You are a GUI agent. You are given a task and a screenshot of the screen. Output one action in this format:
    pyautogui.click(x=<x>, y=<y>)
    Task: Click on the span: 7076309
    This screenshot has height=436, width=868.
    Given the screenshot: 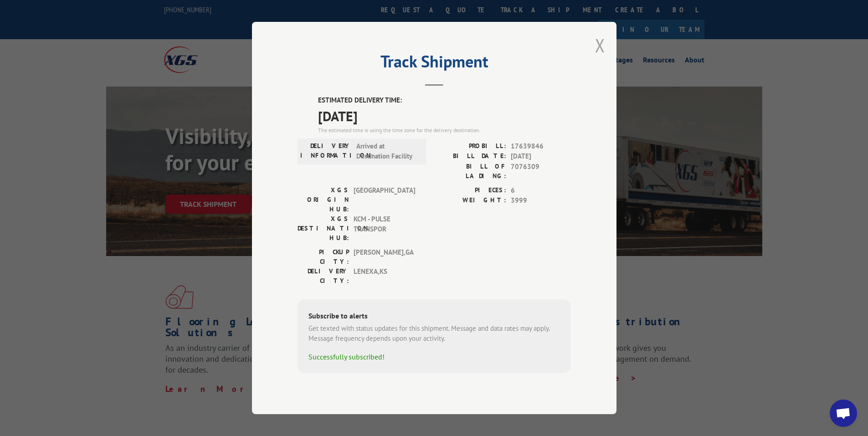 What is the action you would take?
    pyautogui.click(x=541, y=171)
    